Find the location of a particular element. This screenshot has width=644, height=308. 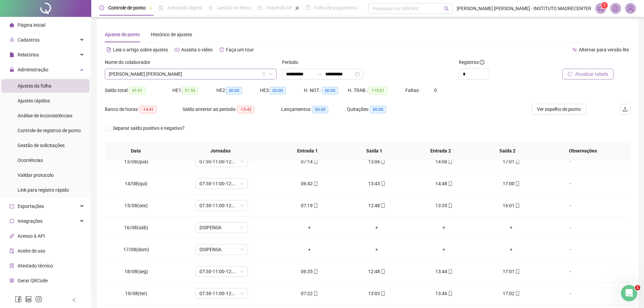

span: Cadastros is located at coordinates (28, 40).